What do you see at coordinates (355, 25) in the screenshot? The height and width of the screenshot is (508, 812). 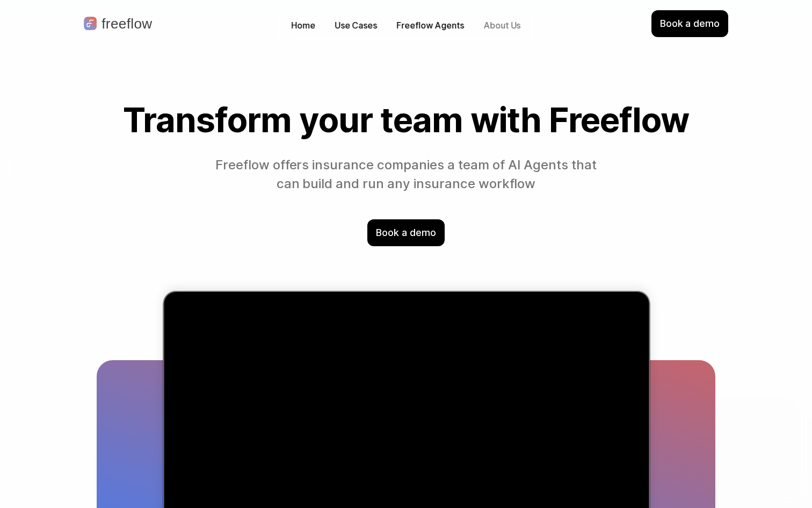 I see `button: Use Cases` at bounding box center [355, 25].